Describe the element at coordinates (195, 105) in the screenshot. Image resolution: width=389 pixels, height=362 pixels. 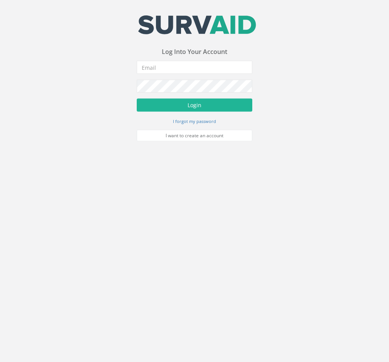
I see `button: Login` at that location.